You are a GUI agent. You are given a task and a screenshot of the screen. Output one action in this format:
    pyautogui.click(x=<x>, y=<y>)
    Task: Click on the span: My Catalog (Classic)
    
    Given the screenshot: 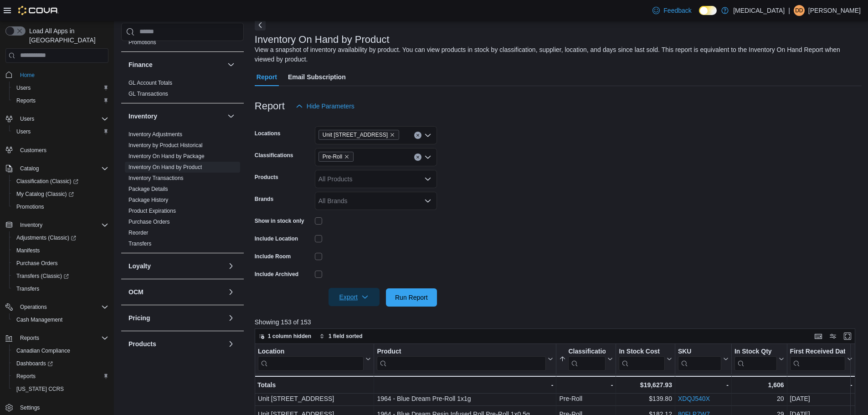 What is the action you would take?
    pyautogui.click(x=45, y=194)
    